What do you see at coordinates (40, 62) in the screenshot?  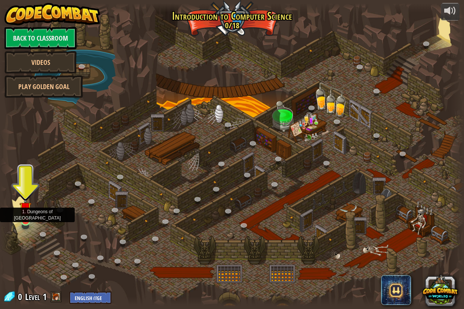 I see `a: Videos` at bounding box center [40, 62].